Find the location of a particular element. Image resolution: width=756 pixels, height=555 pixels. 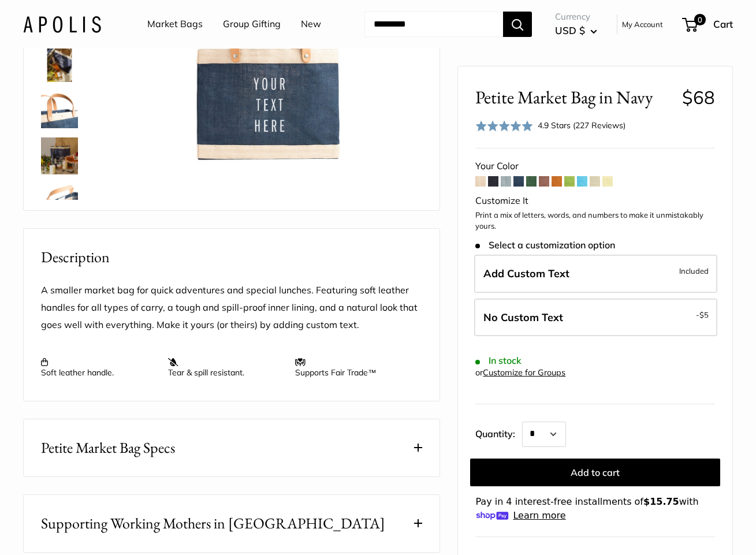

span: Currency is located at coordinates (576, 17).